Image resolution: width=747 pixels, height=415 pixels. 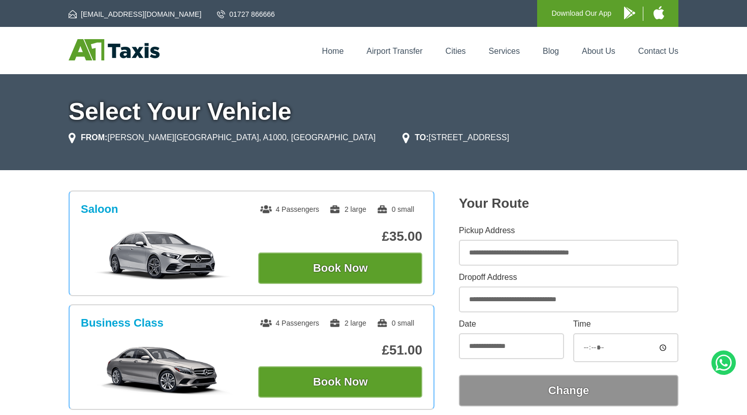 What do you see at coordinates (581, 13) in the screenshot?
I see `p: Download Our App` at bounding box center [581, 13].